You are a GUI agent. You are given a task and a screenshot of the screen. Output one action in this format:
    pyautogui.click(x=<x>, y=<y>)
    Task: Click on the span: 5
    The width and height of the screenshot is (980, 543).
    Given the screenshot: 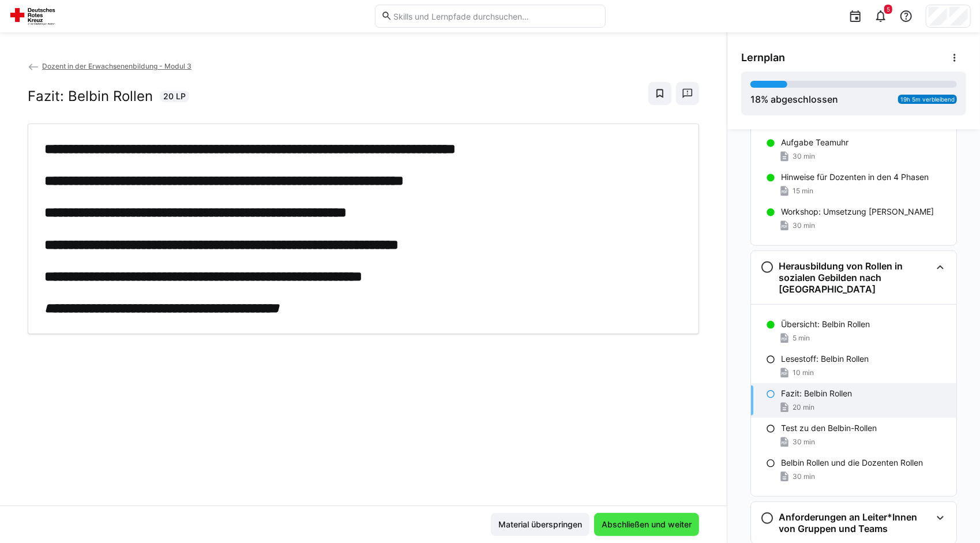 What is the action you would take?
    pyautogui.click(x=888, y=9)
    